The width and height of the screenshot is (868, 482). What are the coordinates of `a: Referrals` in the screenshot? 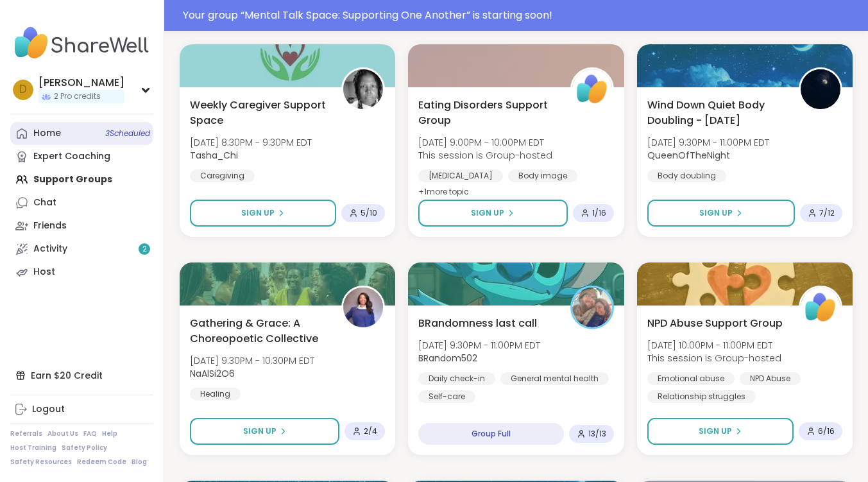 It's located at (26, 434).